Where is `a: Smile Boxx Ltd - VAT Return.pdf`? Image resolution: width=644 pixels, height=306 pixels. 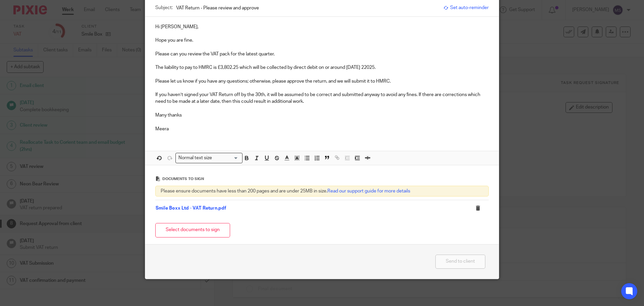
a: Smile Boxx Ltd - VAT Return.pdf is located at coordinates (191, 208).